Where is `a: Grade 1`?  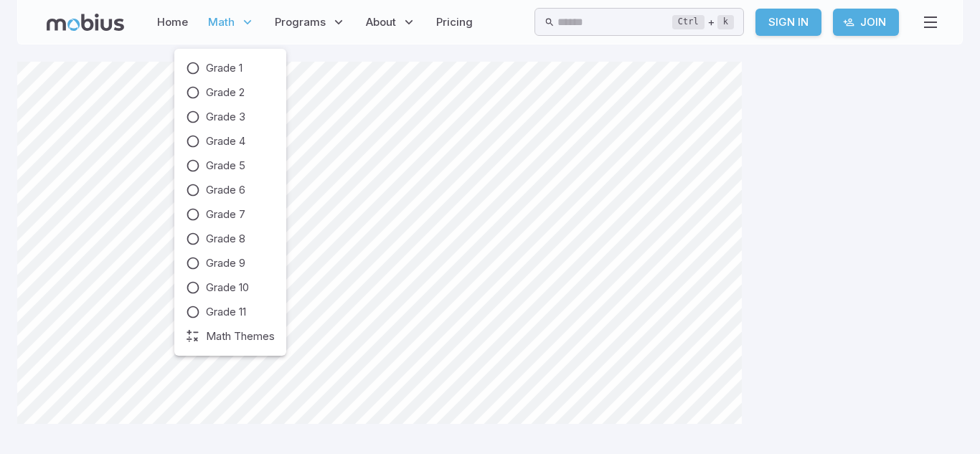 a: Grade 1 is located at coordinates (231, 68).